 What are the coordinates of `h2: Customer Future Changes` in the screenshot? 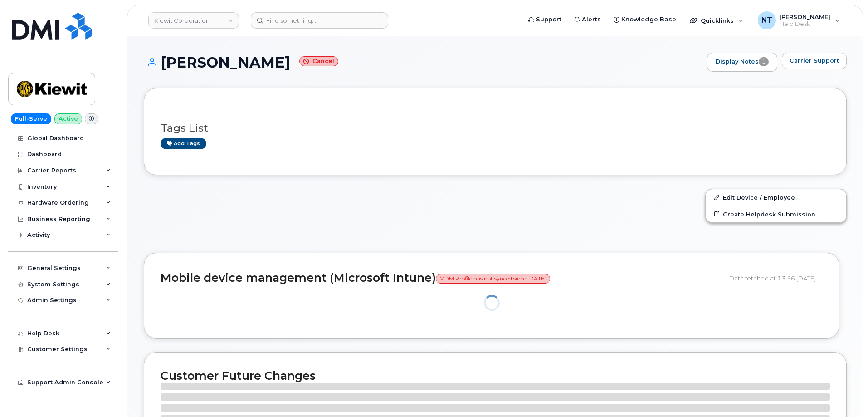 It's located at (495, 376).